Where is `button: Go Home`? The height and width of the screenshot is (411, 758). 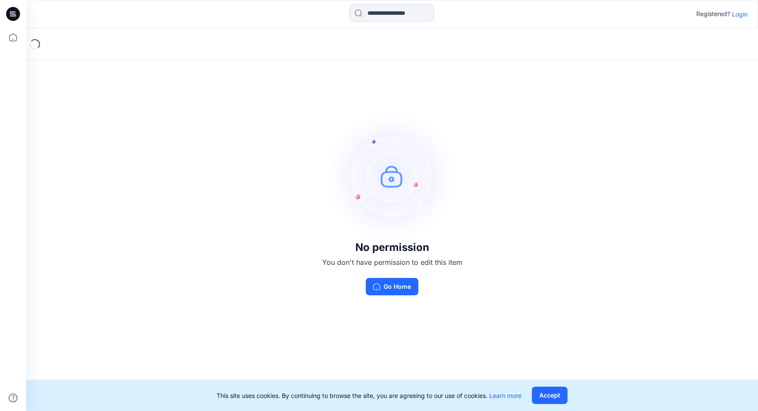
button: Go Home is located at coordinates (392, 287).